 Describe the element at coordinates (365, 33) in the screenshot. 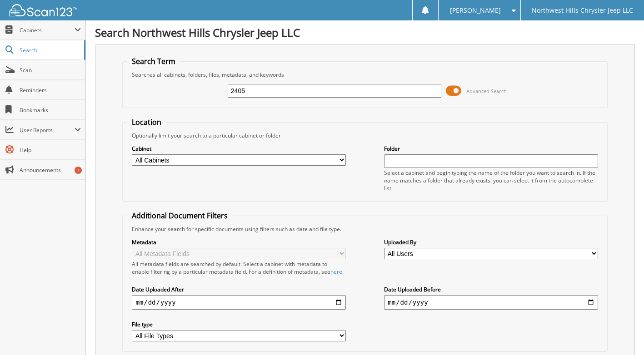

I see `h1: Search Northwest Hills Chrysler Jeep LLC` at that location.